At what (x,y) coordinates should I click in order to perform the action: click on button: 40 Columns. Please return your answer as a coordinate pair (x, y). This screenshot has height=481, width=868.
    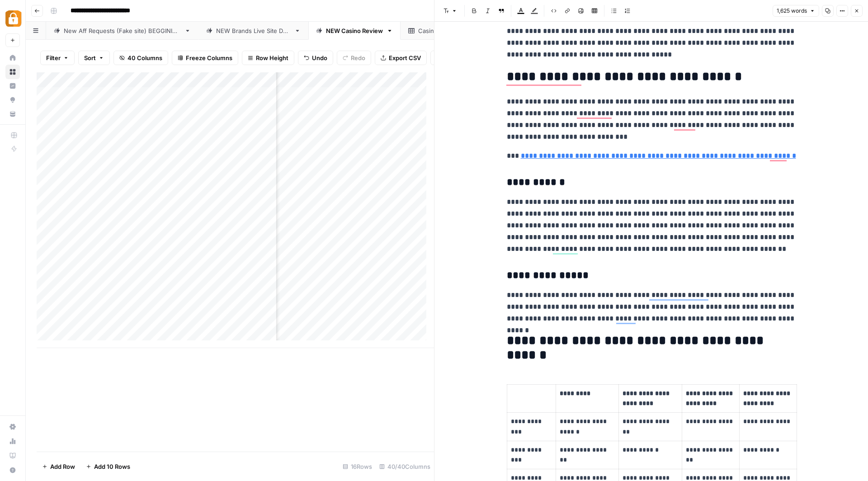
    Looking at the image, I should click on (140, 58).